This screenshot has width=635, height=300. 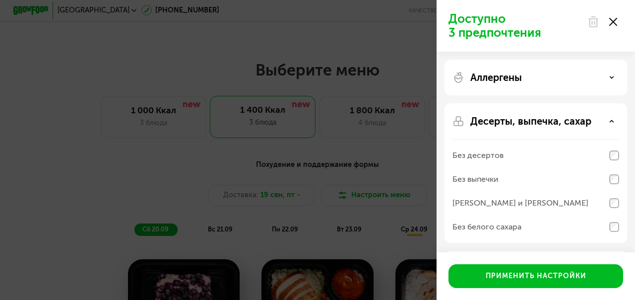 I want to click on p: Аллергены, so click(x=496, y=77).